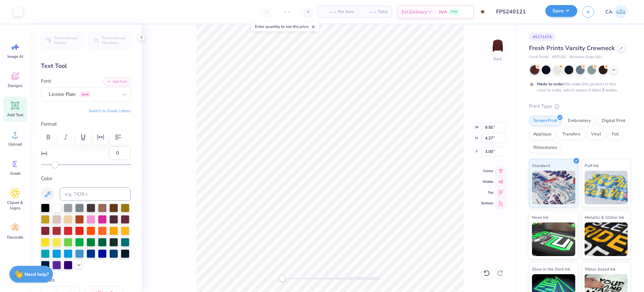  I want to click on span: Est. Delivery, so click(415, 12).